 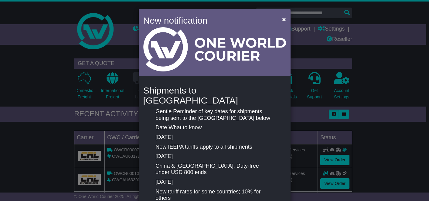 What do you see at coordinates (214, 147) in the screenshot?
I see `p: New IEEPA tariffs apply to all shipments` at bounding box center [214, 147].